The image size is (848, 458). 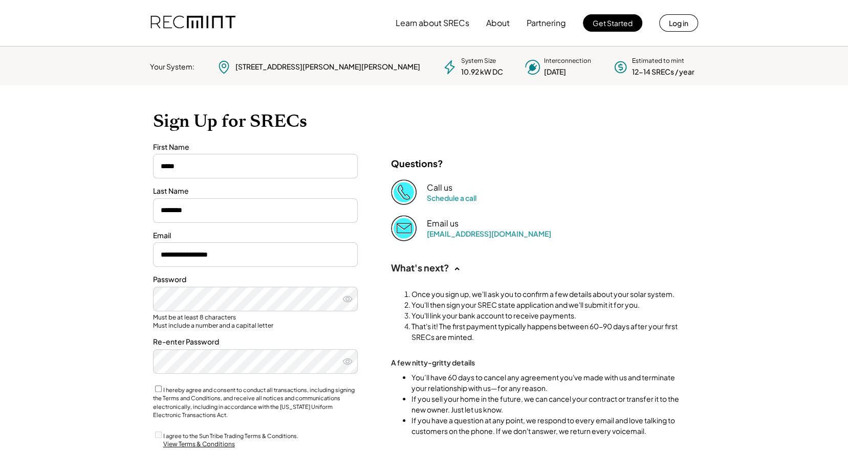 What do you see at coordinates (498, 23) in the screenshot?
I see `button: About` at bounding box center [498, 23].